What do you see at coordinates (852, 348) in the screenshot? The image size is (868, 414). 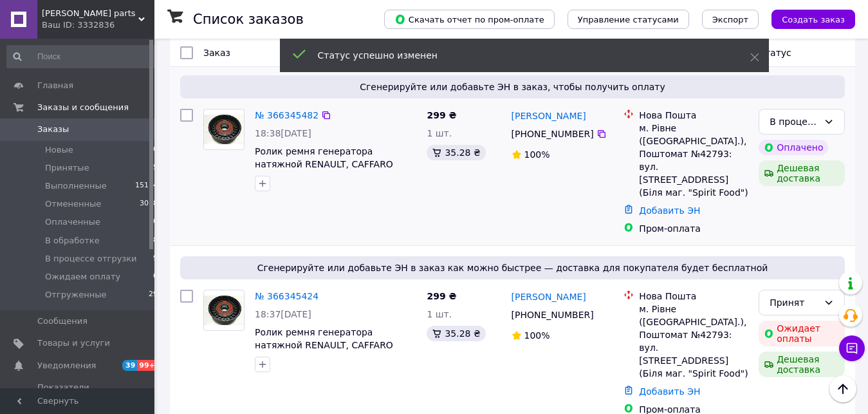 I see `button: Чат с покупателем` at bounding box center [852, 348].